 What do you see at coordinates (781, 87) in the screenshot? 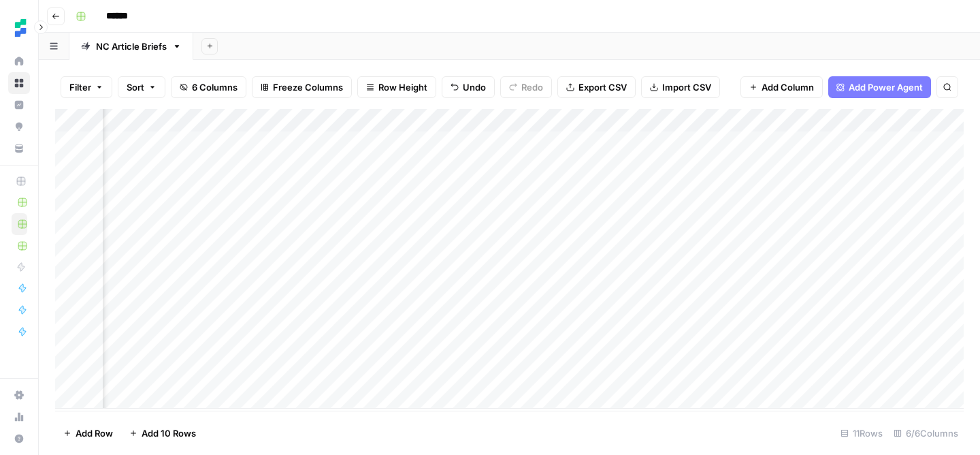
I see `button: Add Column` at bounding box center [781, 87].